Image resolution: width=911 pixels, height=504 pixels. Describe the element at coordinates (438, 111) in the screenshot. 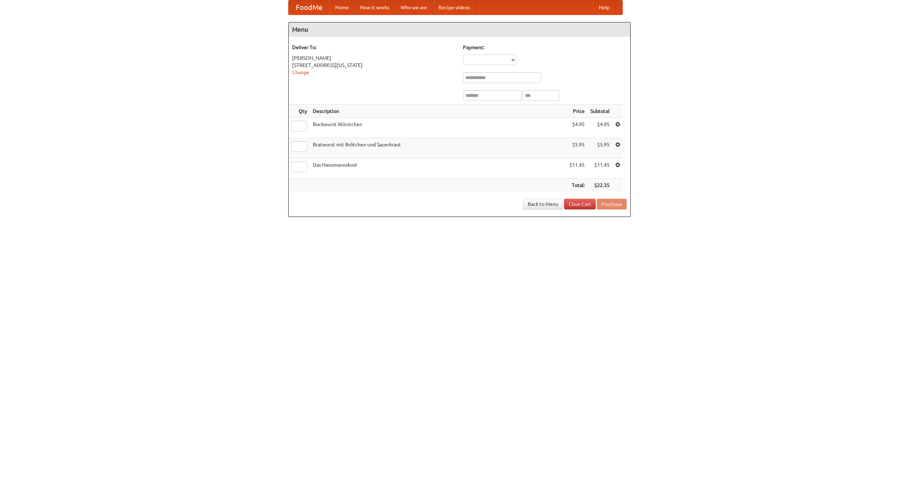

I see `th: Description` at that location.